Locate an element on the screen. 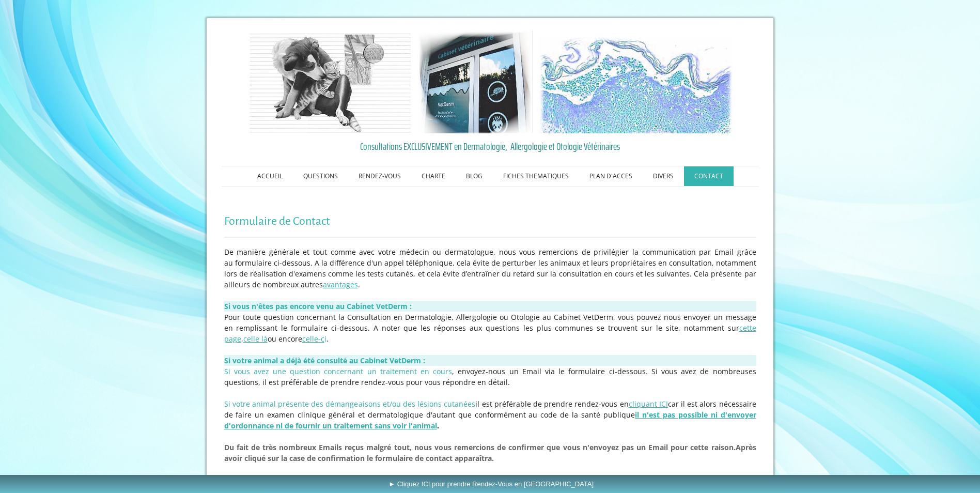  span: i is located at coordinates (326, 339).